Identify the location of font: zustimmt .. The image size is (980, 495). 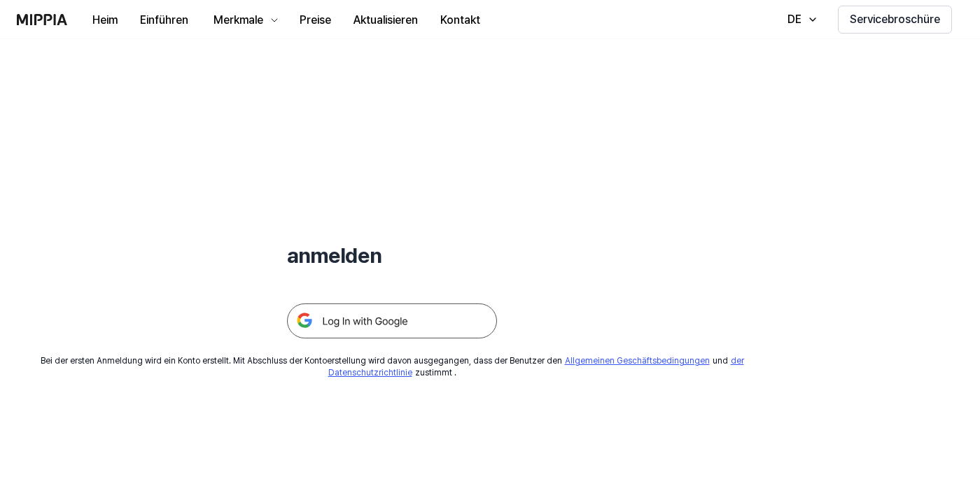
(436, 373).